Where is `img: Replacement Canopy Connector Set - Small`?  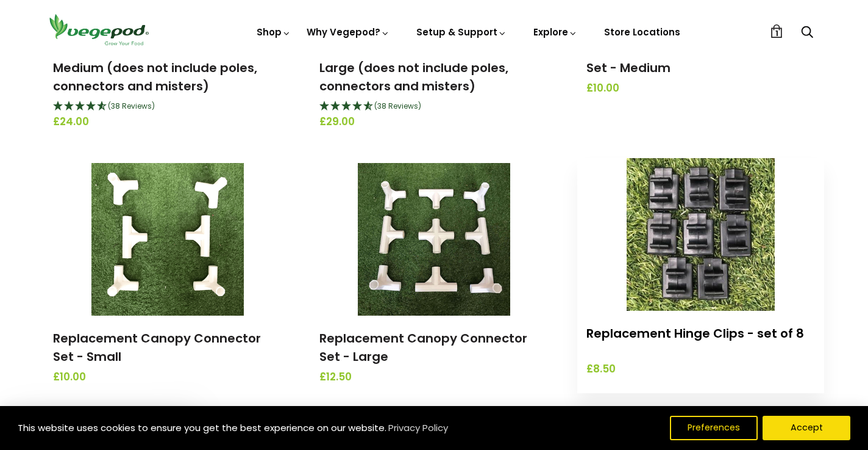
img: Replacement Canopy Connector Set - Small is located at coordinates (167, 239).